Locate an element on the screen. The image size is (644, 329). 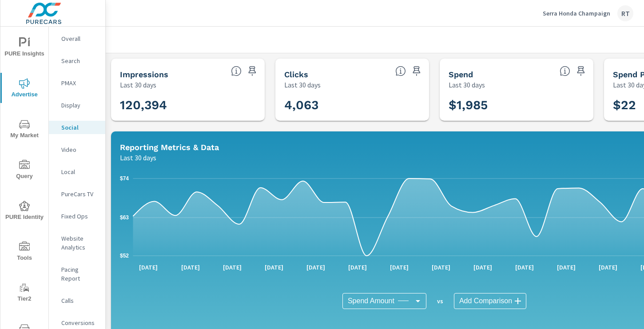
p: Overall is located at coordinates (80, 39).